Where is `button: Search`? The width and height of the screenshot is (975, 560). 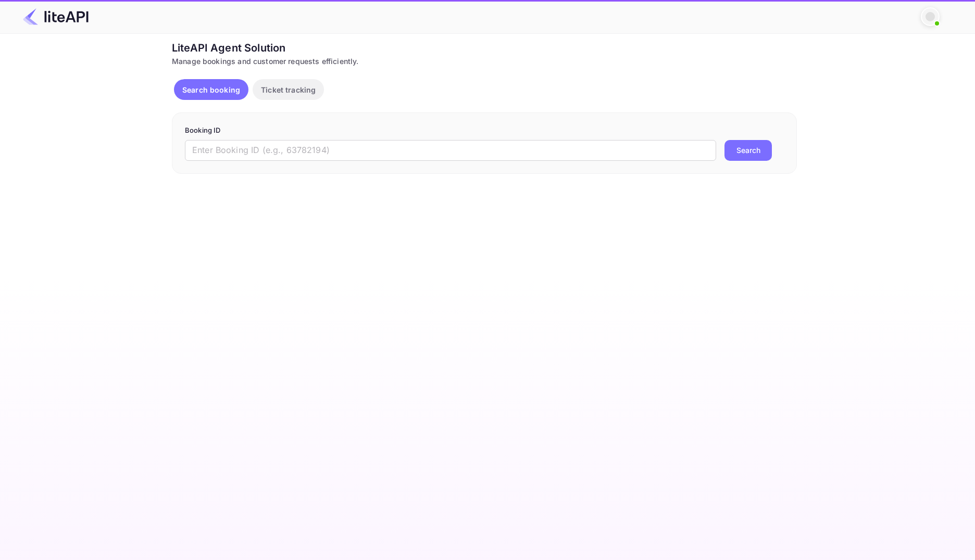 button: Search is located at coordinates (748, 150).